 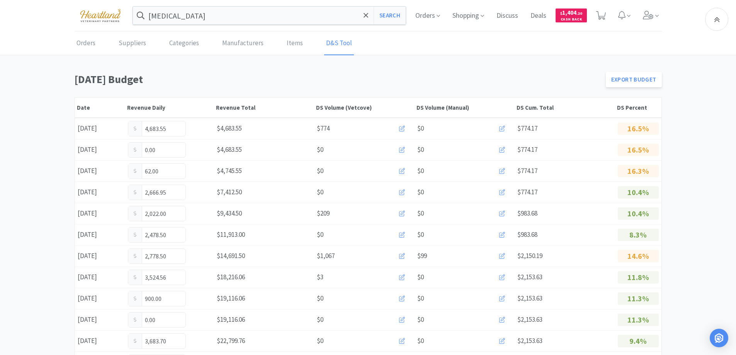 I want to click on div: Revenue Total, so click(x=264, y=107).